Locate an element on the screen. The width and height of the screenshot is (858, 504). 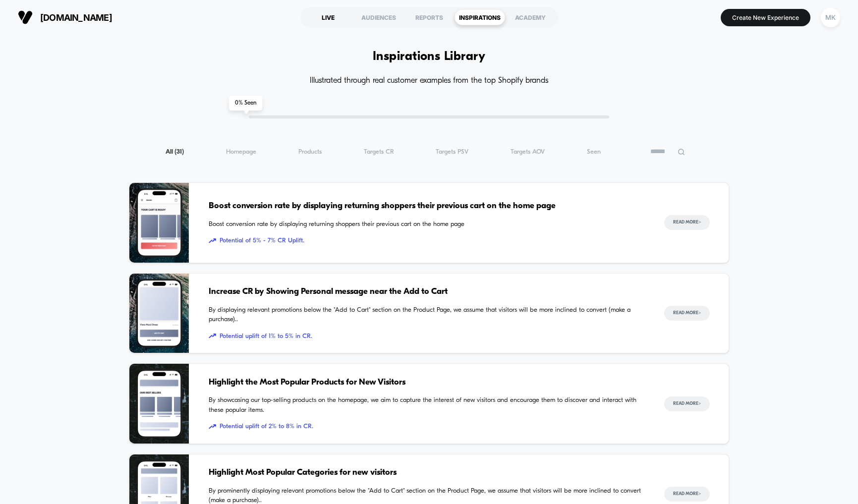
span: Seen is located at coordinates (594, 151).